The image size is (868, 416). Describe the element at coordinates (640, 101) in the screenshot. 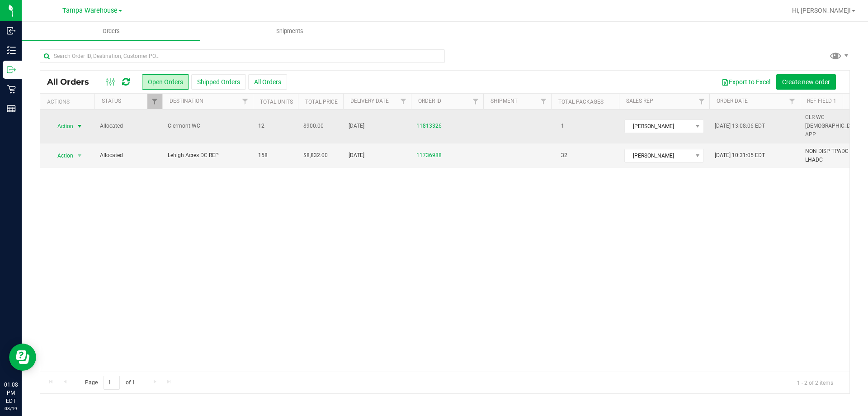

I see `a: Sales Rep` at that location.